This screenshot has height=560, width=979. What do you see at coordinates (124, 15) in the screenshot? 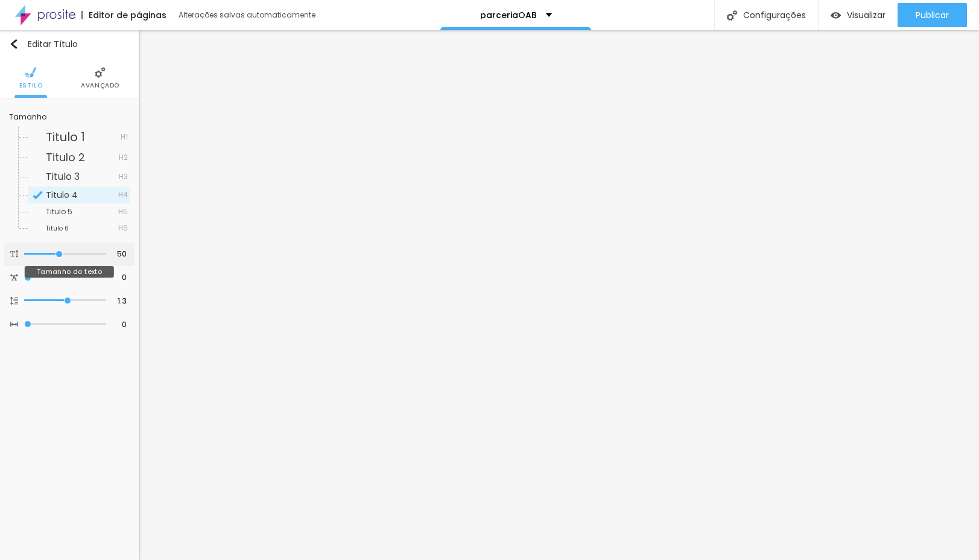
I see `div: Editor de páginas` at bounding box center [124, 15].